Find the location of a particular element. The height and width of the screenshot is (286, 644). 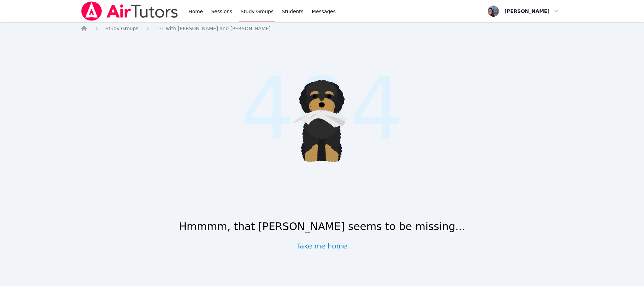

a: Study Groups is located at coordinates (122, 29).